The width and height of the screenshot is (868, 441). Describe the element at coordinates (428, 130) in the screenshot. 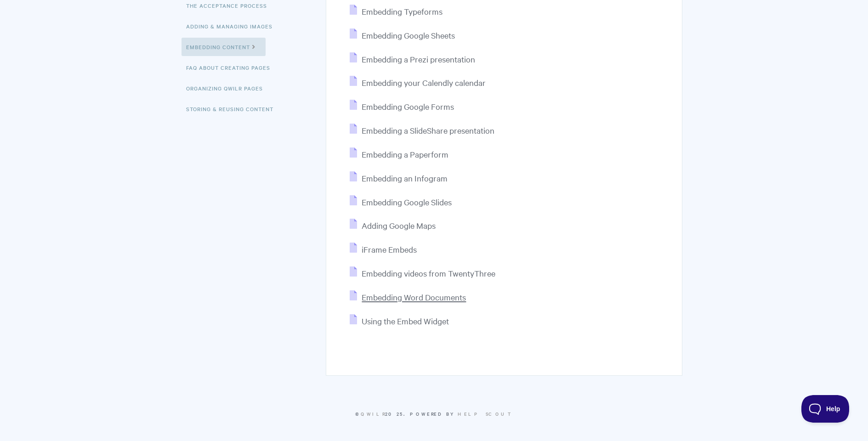

I see `span: Embedding a SlideShare presentation` at that location.